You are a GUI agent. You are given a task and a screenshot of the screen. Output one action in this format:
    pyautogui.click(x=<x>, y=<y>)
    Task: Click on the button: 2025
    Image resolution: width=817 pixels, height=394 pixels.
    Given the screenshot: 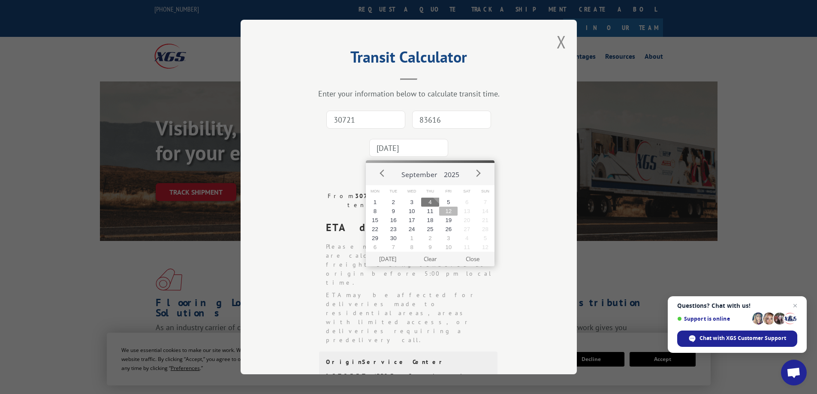 What is the action you would take?
    pyautogui.click(x=452, y=173)
    